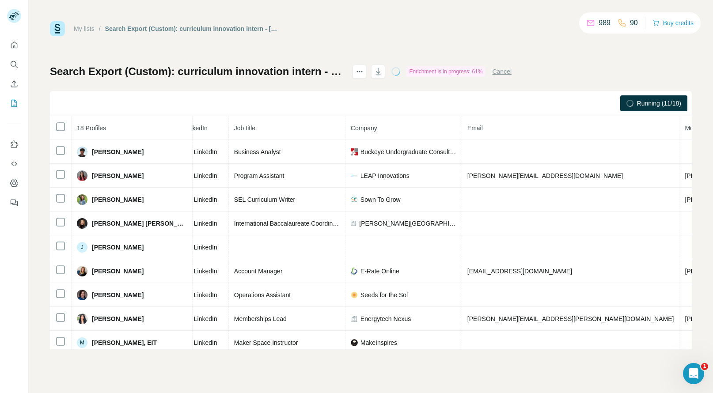  What do you see at coordinates (672, 23) in the screenshot?
I see `button: Buy credits` at bounding box center [672, 23].